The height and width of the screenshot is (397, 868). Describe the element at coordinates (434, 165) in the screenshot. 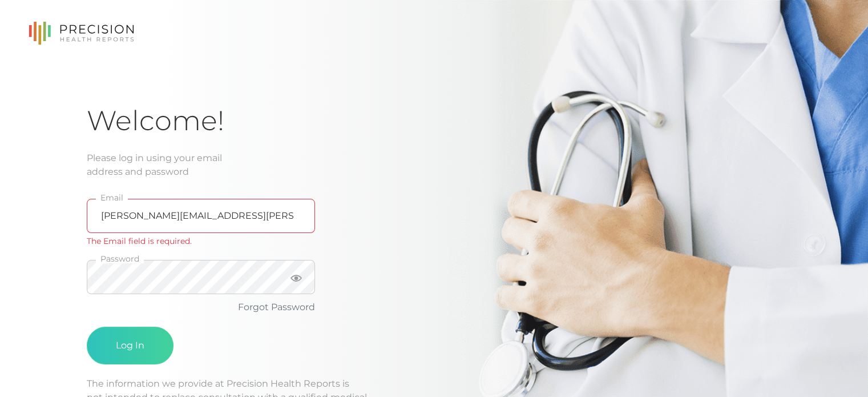

I see `div: Please log in using your email address and password` at that location.